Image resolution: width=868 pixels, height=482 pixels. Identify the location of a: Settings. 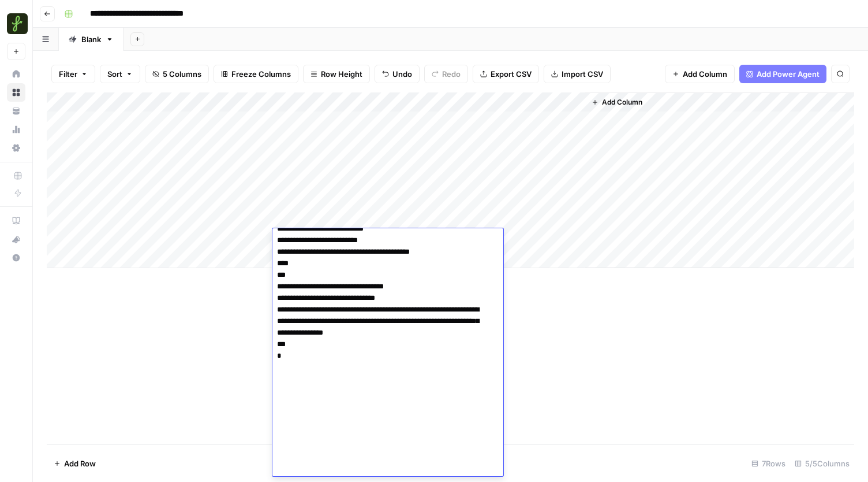
(16, 148).